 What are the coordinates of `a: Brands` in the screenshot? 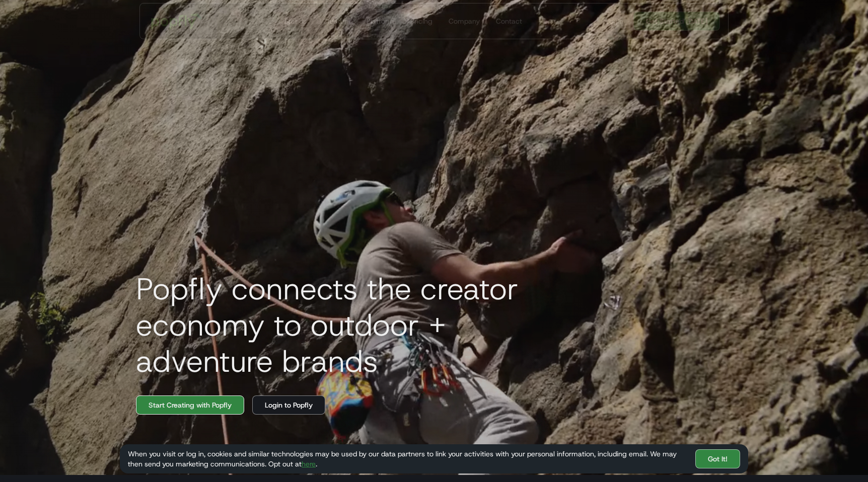 It's located at (295, 21).